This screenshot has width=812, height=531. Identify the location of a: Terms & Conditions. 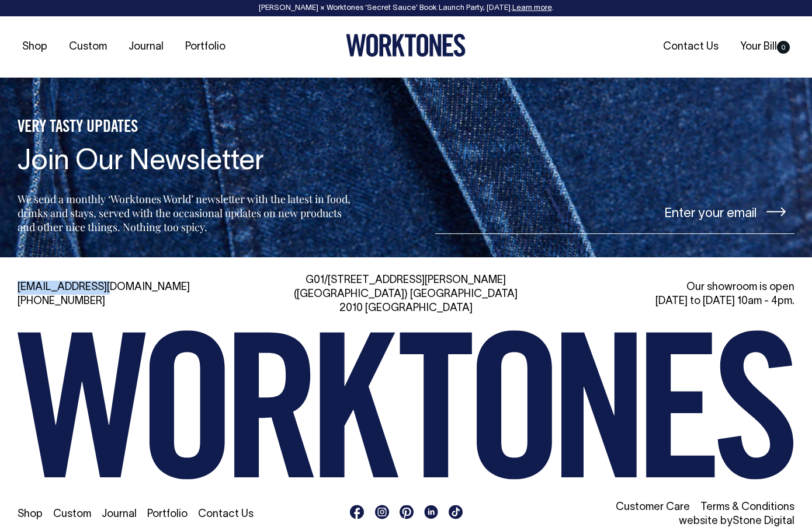
(747, 507).